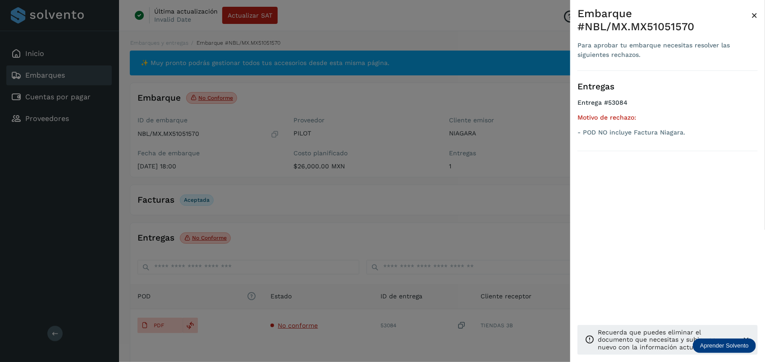 The width and height of the screenshot is (765, 362). I want to click on button: Close, so click(754, 15).